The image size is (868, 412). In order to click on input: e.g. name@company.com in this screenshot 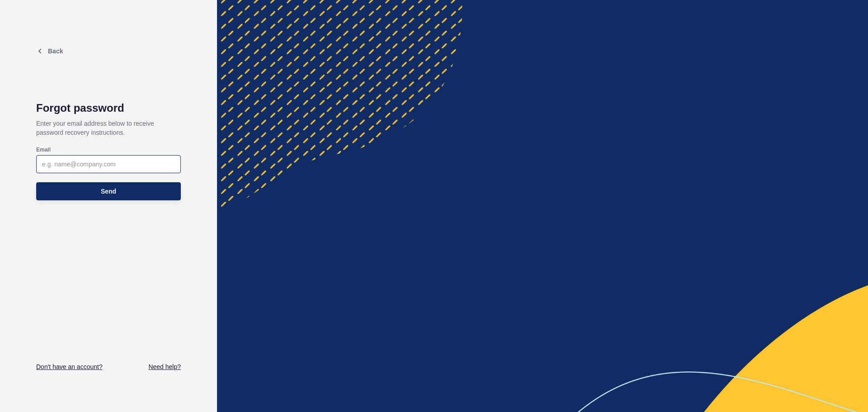, I will do `click(109, 164)`.